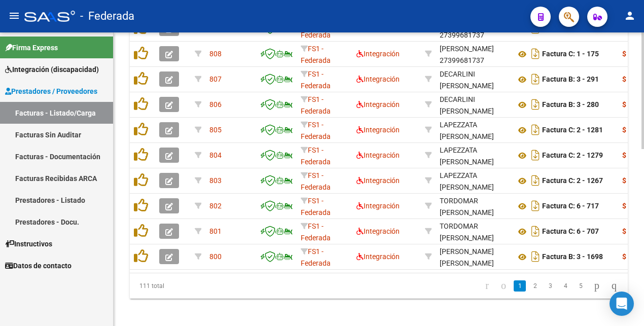  I want to click on strong: Factura C: 2 - 1279, so click(572, 156).